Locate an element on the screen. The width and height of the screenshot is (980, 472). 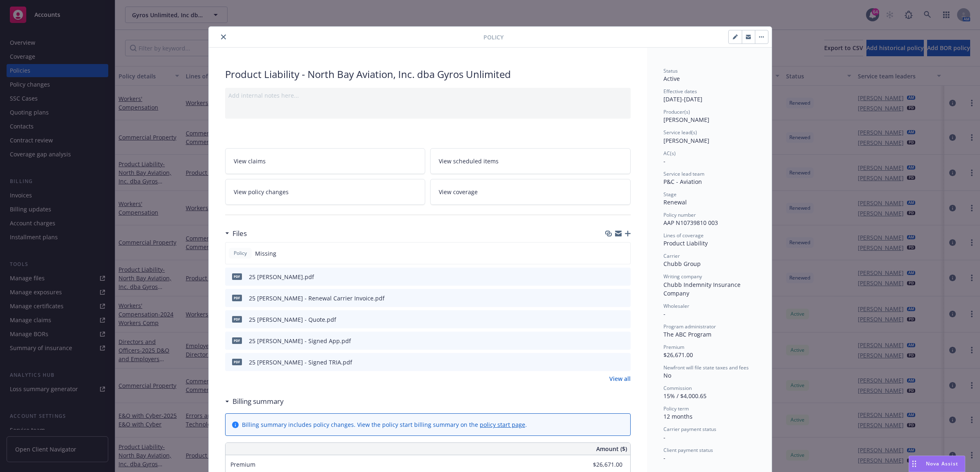
span: Missing is located at coordinates (266, 253).